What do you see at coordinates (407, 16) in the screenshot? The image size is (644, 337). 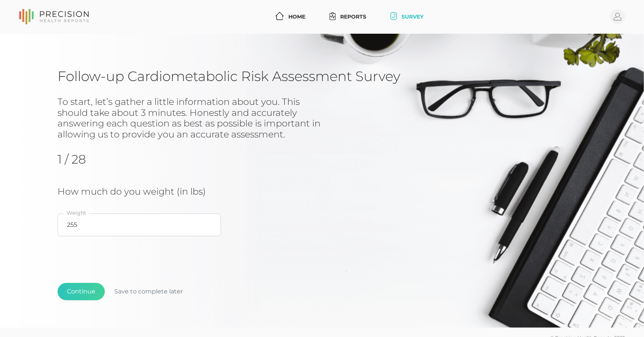 I see `a: Survey` at bounding box center [407, 16].